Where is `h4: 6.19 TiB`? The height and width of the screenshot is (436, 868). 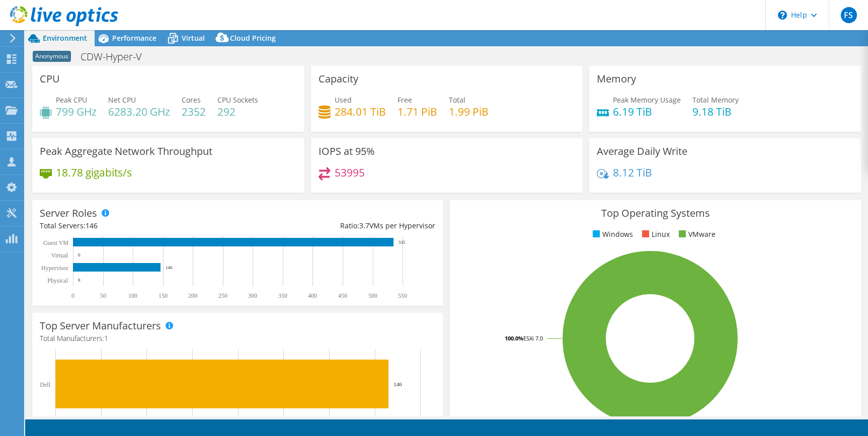 h4: 6.19 TiB is located at coordinates (647, 112).